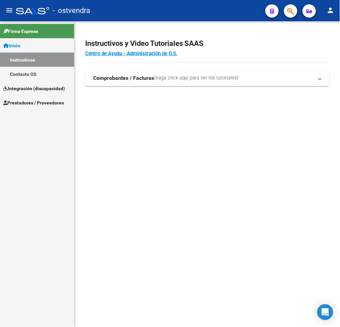 Image resolution: width=340 pixels, height=327 pixels. Describe the element at coordinates (34, 103) in the screenshot. I see `span: Prestadores / Proveedores` at that location.